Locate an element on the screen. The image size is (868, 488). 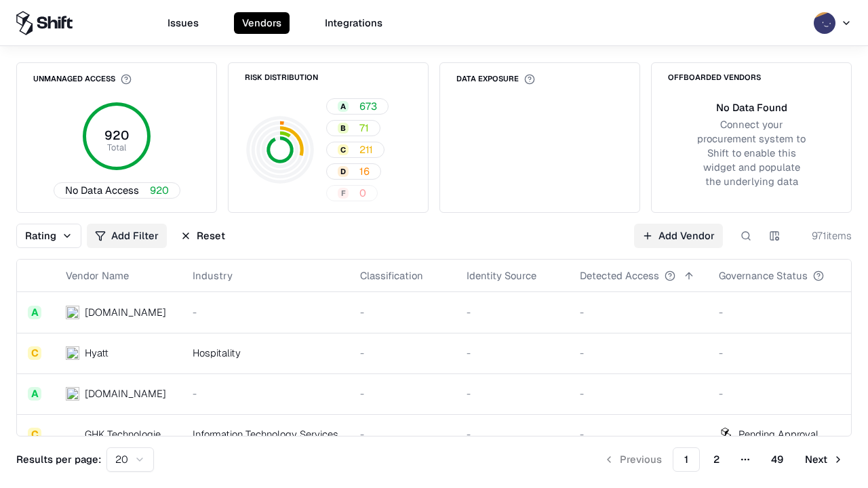
button: B71 is located at coordinates (353, 128).